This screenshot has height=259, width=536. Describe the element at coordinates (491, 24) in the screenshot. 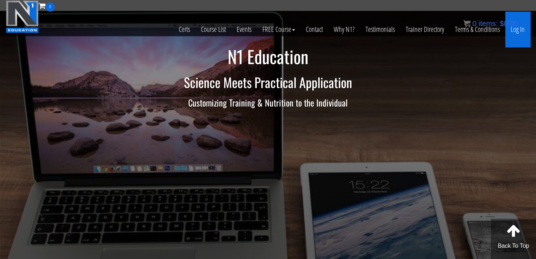

I see `a: 0 items: $0.00` at that location.